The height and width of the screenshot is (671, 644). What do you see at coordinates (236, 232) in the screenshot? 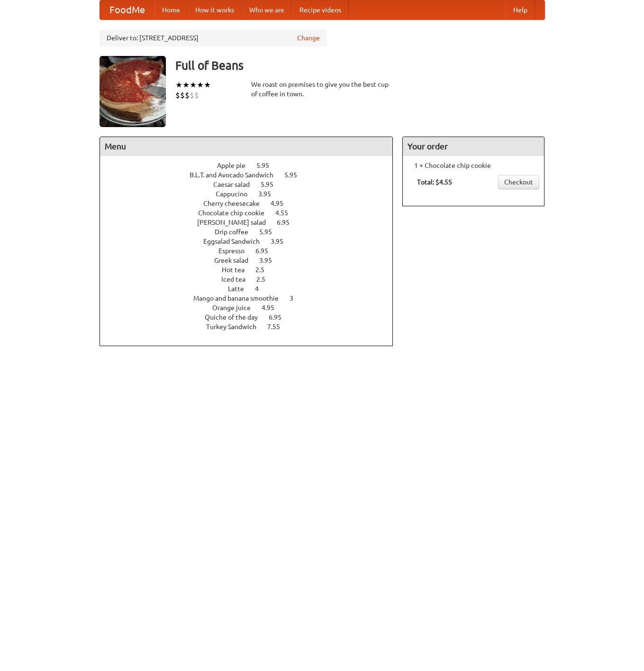
I see `span: Drip coffee` at bounding box center [236, 232].